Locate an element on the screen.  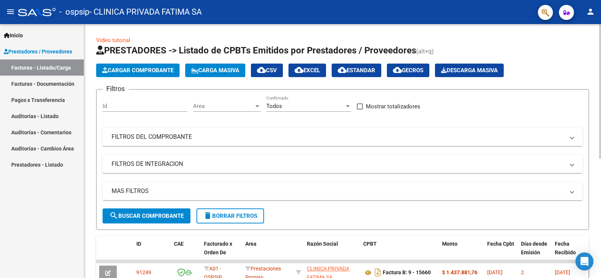
span: (alt+q) is located at coordinates (425, 51).